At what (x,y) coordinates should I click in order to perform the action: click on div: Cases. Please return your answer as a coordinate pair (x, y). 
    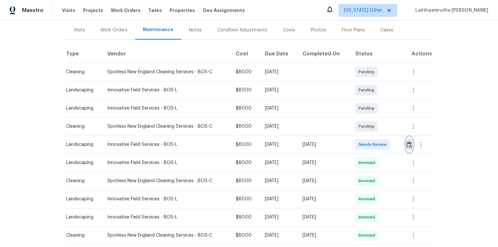
    Looking at the image, I should click on (387, 30).